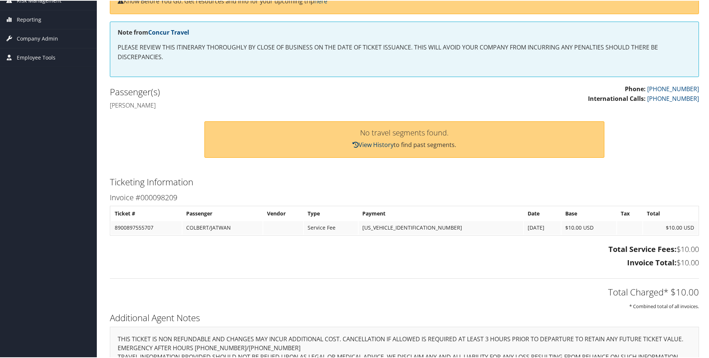 This screenshot has width=709, height=358. Describe the element at coordinates (331, 213) in the screenshot. I see `th: Type` at that location.